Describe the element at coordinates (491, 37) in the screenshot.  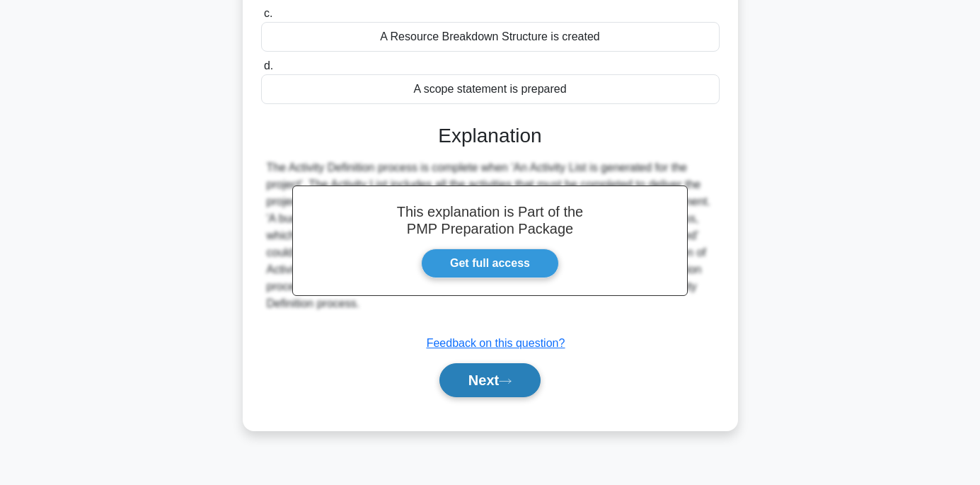
I see `div: A Resource Breakdown Structure is created` at that location.